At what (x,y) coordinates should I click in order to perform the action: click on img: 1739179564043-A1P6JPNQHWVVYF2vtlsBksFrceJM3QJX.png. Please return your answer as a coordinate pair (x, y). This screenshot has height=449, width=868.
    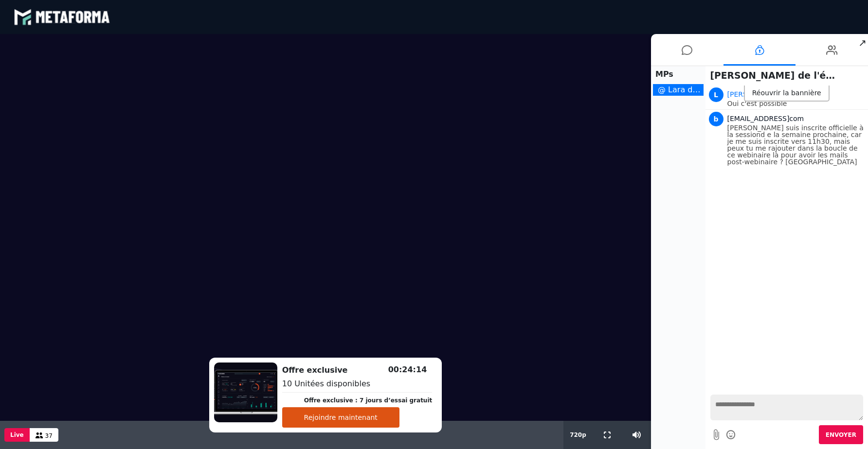
    Looking at the image, I should click on (246, 392).